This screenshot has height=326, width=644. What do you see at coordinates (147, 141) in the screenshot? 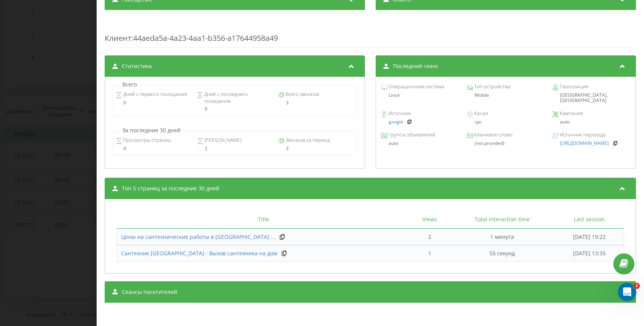
I see `span: Просмотры страниц` at bounding box center [147, 141].